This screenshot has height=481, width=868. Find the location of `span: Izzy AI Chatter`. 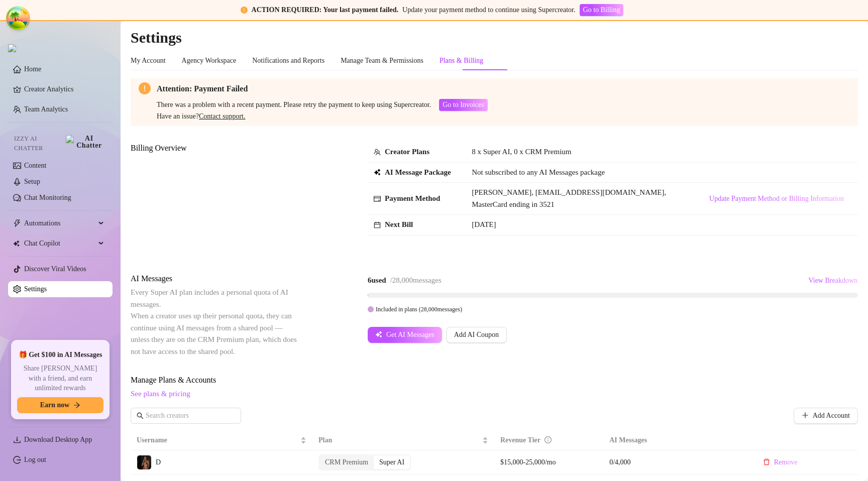

span: Izzy AI Chatter is located at coordinates (38, 144).